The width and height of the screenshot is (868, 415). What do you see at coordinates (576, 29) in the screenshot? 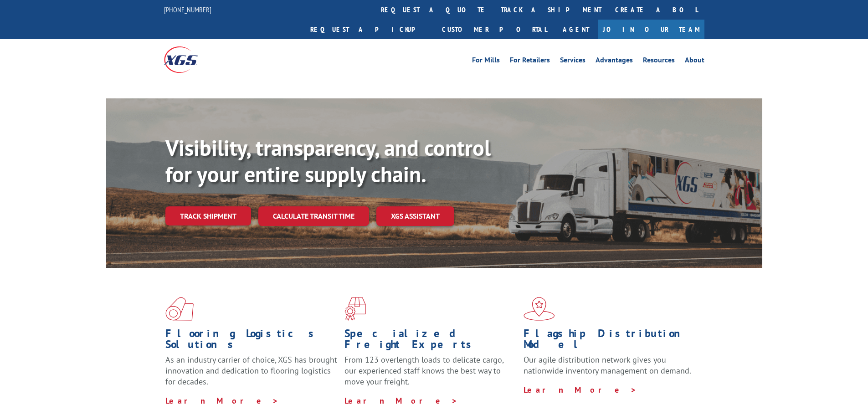
I see `a: Agent` at bounding box center [576, 29].